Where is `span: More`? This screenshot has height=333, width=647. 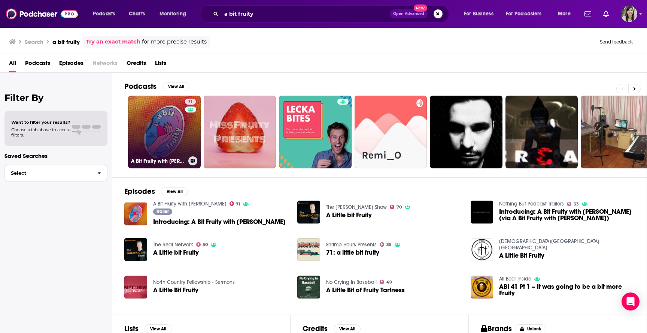 span: More is located at coordinates (564, 14).